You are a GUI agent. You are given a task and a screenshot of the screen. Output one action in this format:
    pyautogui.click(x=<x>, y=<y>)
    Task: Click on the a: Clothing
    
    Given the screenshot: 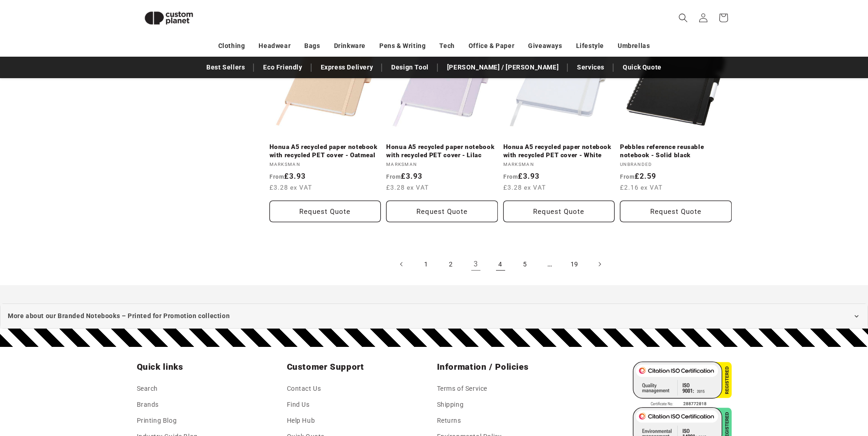 What is the action you would take?
    pyautogui.click(x=231, y=45)
    